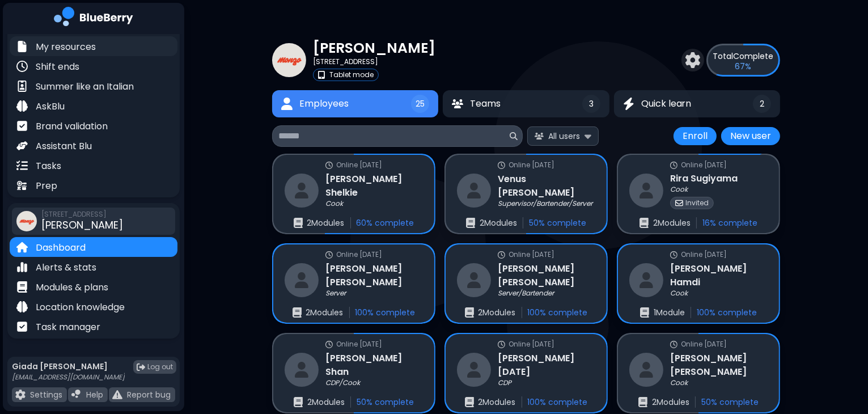 The image size is (868, 414). Describe the element at coordinates (351, 75) in the screenshot. I see `p: Tablet mode` at that location.